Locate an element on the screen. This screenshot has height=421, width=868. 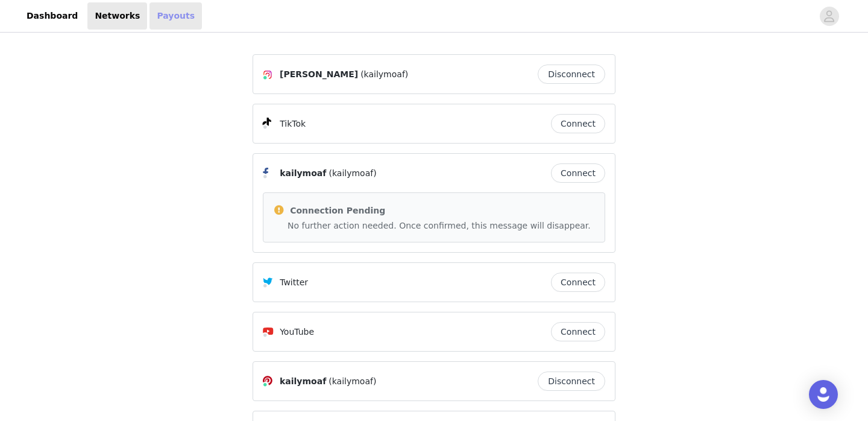
p: YouTube is located at coordinates (297, 332).